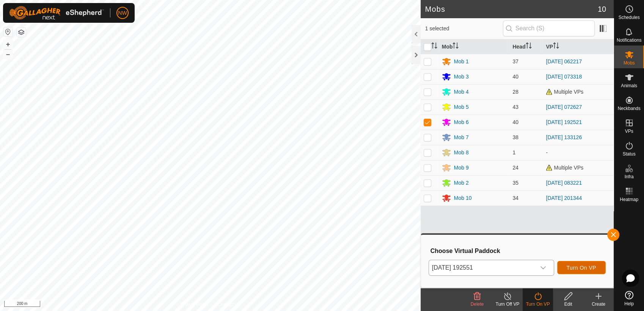  Describe the element at coordinates (516, 167) in the screenshot. I see `span: 24` at that location.